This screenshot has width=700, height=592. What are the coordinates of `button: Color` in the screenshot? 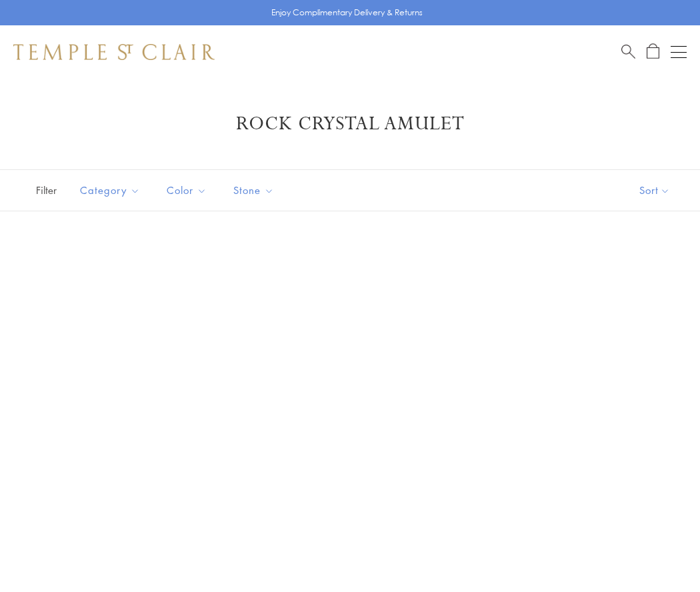 It's located at (186, 190).